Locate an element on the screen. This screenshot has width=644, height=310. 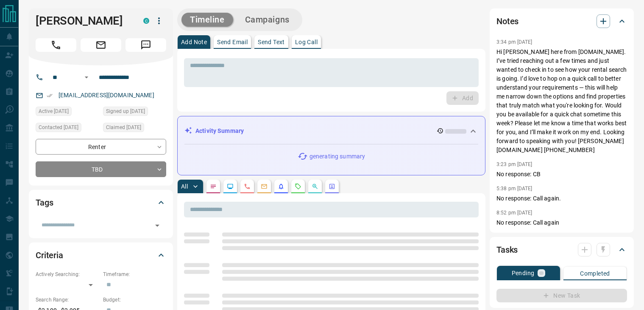
svg: Emails is located at coordinates (264, 186).